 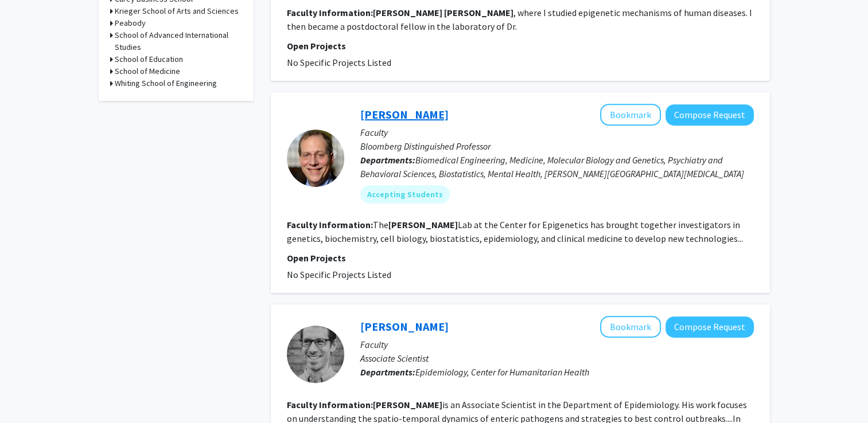 What do you see at coordinates (405, 194) in the screenshot?
I see `mat-chip: Accepting Students` at bounding box center [405, 194].